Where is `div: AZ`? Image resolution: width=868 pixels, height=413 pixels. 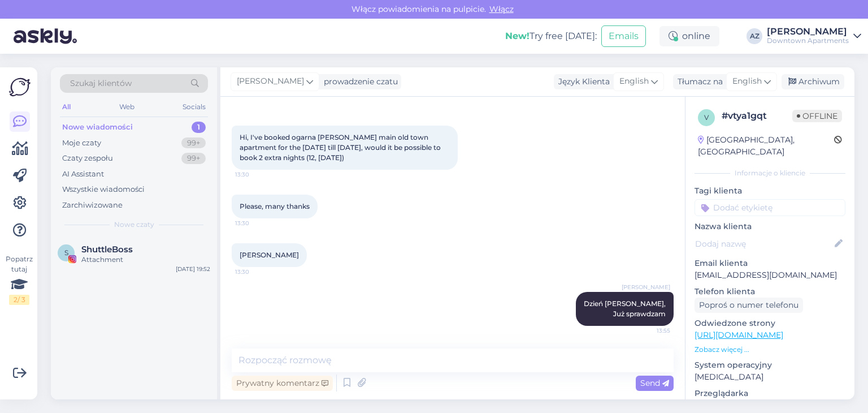
div: AZ is located at coordinates (754, 36).